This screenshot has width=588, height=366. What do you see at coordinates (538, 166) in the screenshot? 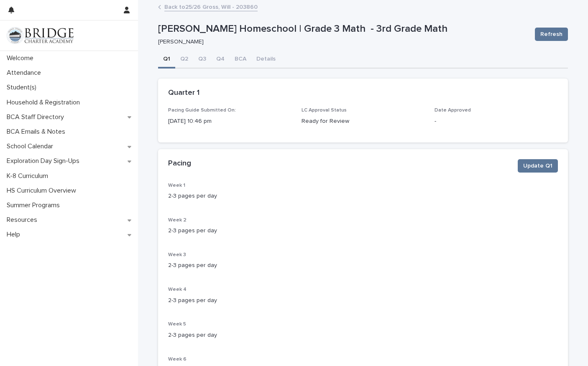
I see `span: Update Q1` at bounding box center [538, 166].